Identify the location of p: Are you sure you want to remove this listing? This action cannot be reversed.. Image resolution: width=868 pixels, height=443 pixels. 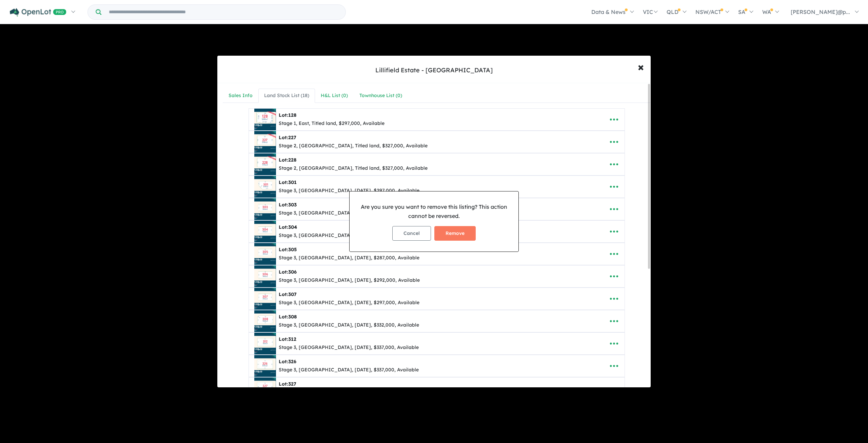
(434, 211).